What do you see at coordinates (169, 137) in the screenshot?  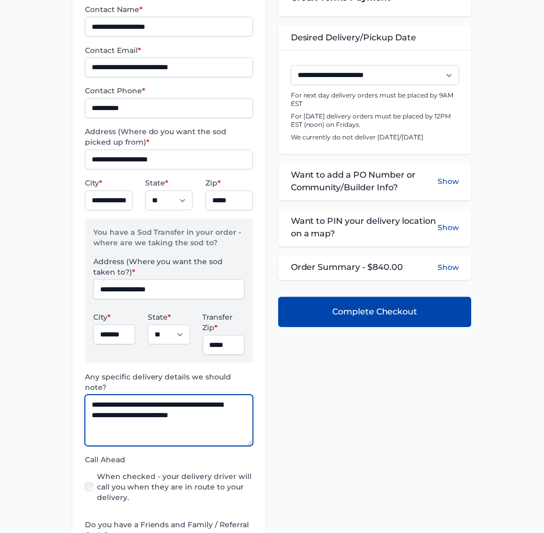 I see `label: Address (Where do you want the sod picked up from)` at bounding box center [169, 137].